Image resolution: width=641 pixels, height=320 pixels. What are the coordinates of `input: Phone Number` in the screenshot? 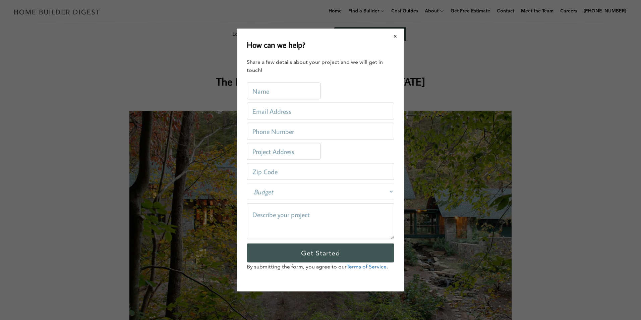 It's located at (320, 131).